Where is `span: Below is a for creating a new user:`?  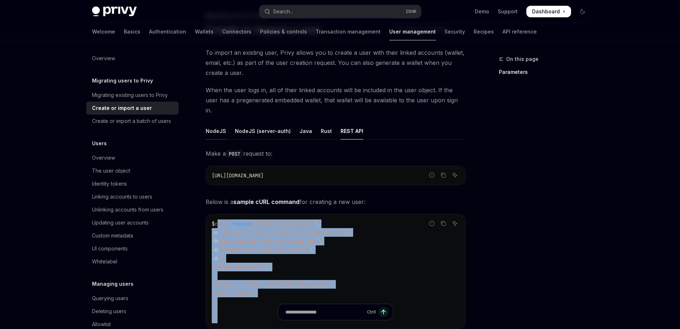
span: Below is a for creating a new user: is located at coordinates (336, 202).